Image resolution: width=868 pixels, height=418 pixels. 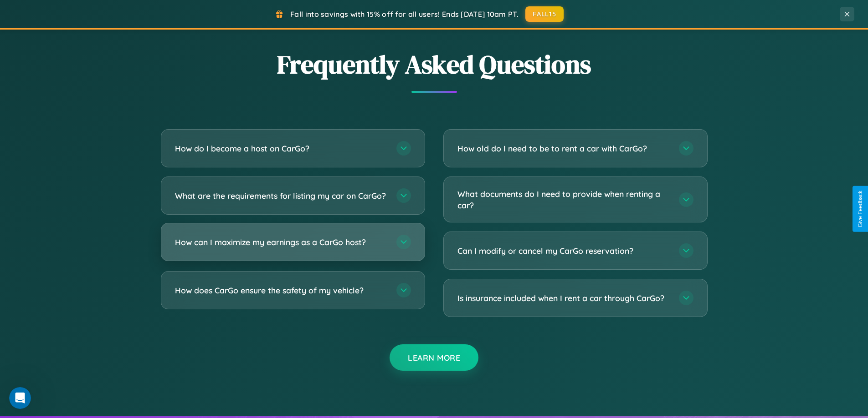 What do you see at coordinates (434, 64) in the screenshot?
I see `h2: Frequently Asked Questions` at bounding box center [434, 64].